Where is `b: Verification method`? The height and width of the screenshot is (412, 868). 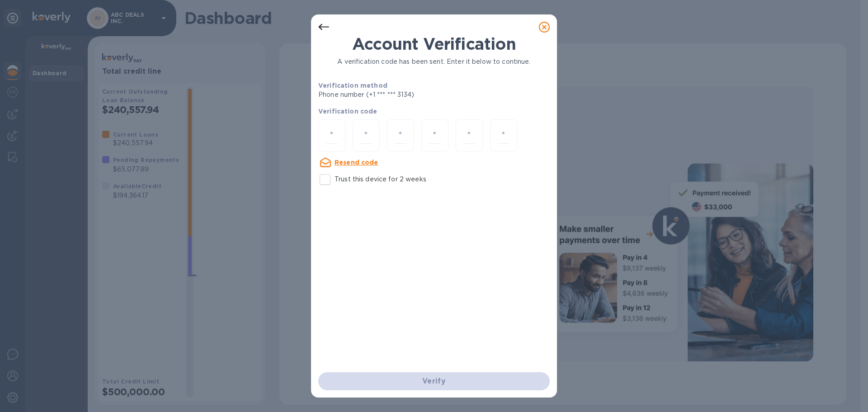
b: Verification method is located at coordinates (353, 86).